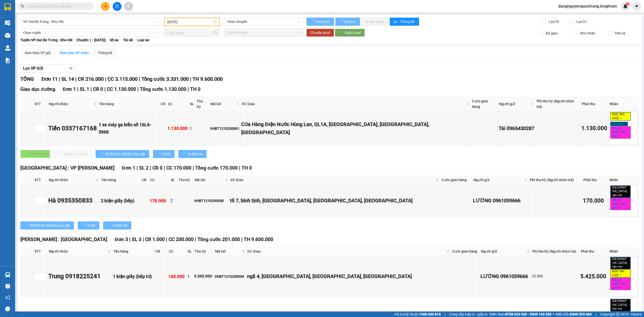  Describe the element at coordinates (181, 239) in the screenshot. I see `span: CC 200.000` at that location.